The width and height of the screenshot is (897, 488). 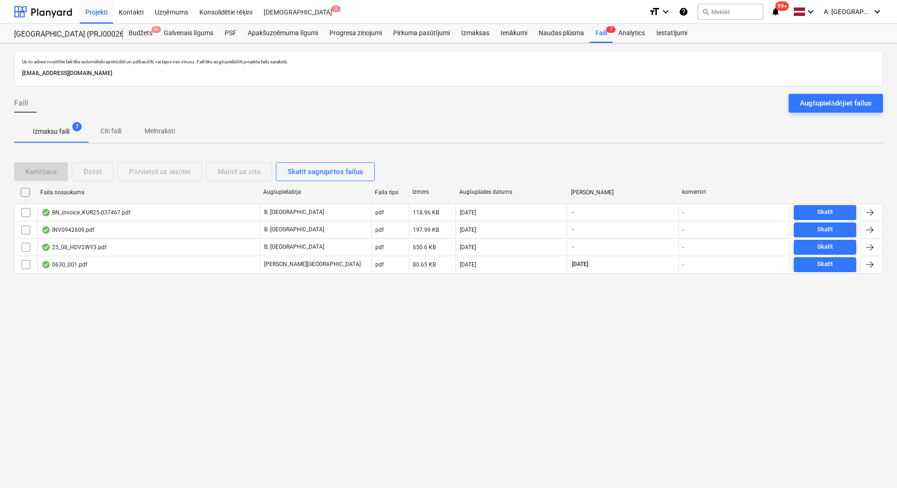 What do you see at coordinates (601, 33) in the screenshot?
I see `div: Faili` at bounding box center [601, 33].